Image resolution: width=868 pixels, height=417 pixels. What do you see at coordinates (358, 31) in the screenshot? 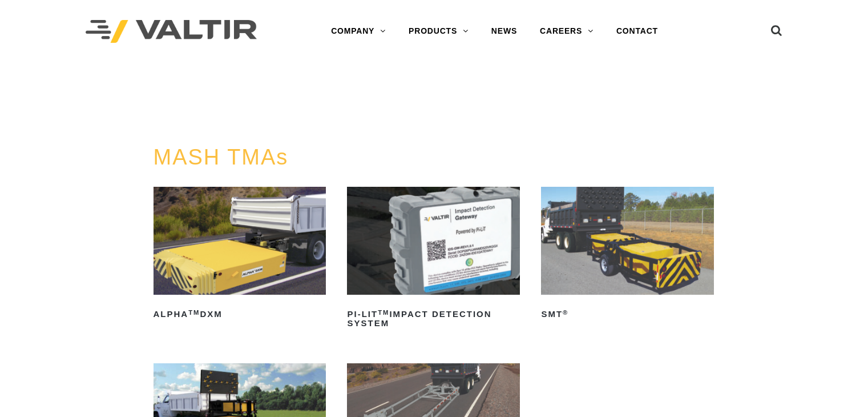
I see `a: COMPANY` at bounding box center [358, 31].